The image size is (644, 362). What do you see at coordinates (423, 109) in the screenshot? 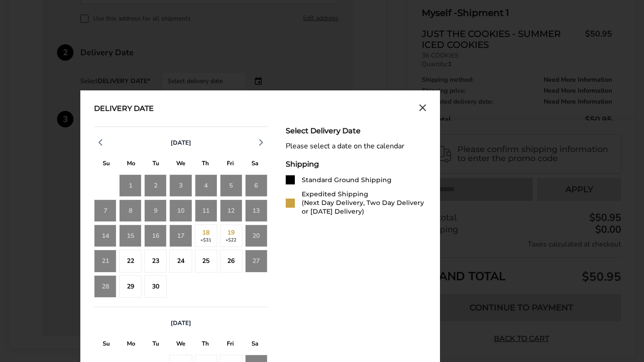
I see `button: Close calendar` at bounding box center [423, 109].